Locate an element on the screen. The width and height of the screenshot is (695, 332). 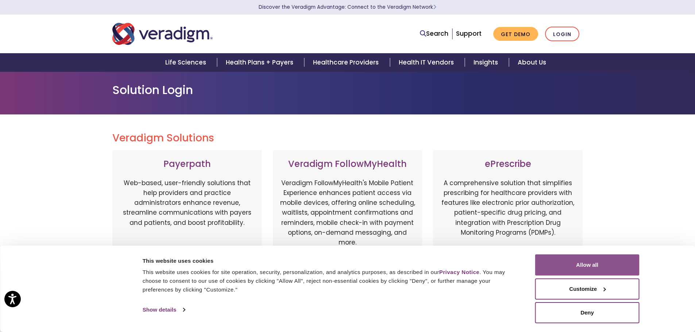
button: Deny is located at coordinates (588, 313).